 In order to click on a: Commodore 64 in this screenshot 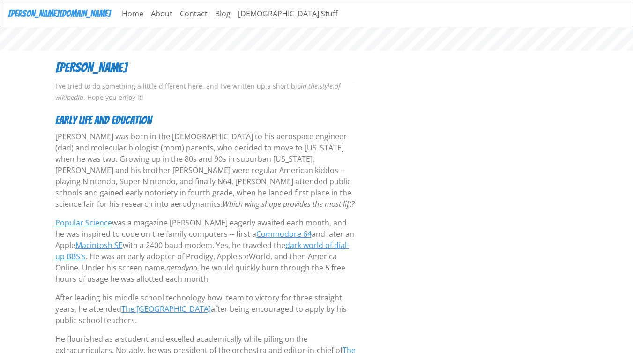, I will do `click(284, 234)`.